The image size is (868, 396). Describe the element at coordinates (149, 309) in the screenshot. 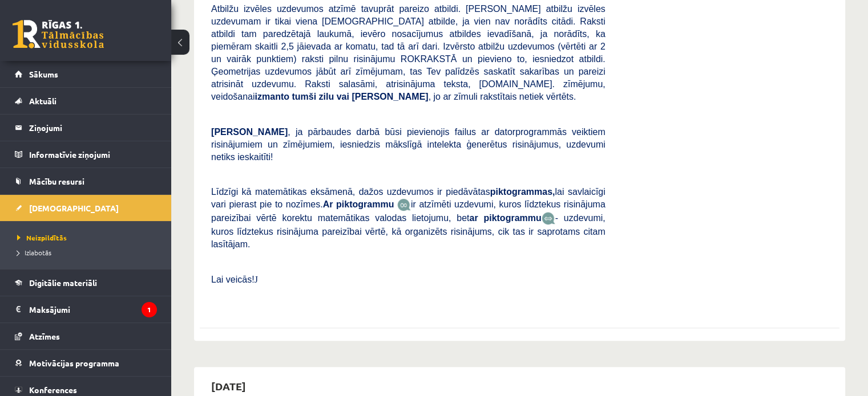

I see `i: 1` at that location.